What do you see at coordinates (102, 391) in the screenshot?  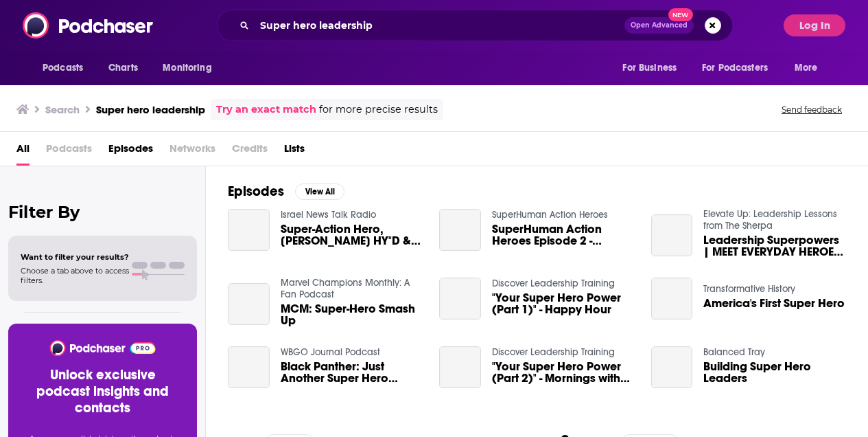 I see `h3: Unlock exclusive podcast insights and contacts` at bounding box center [102, 391].